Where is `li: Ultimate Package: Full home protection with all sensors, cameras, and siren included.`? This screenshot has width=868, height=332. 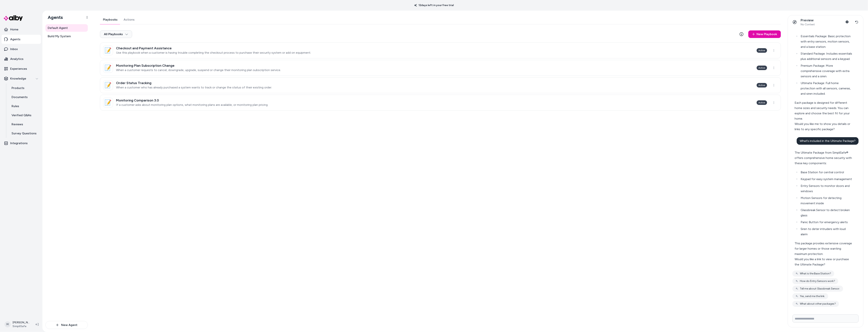
li: Ultimate Package: Full home protection with all sensors, cameras, and siren included. is located at coordinates (827, 88).